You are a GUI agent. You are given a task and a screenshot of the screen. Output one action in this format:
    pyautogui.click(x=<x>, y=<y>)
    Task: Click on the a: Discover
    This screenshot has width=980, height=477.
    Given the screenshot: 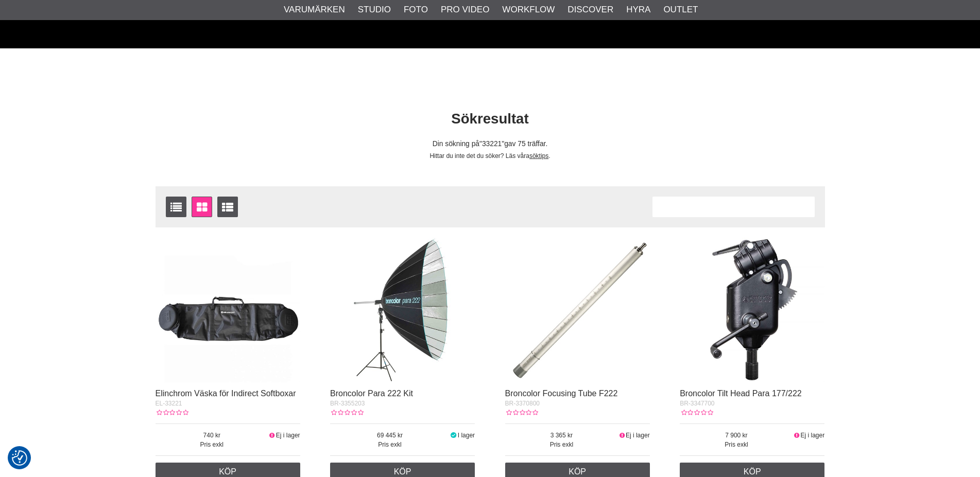 What is the action you would take?
    pyautogui.click(x=591, y=10)
    